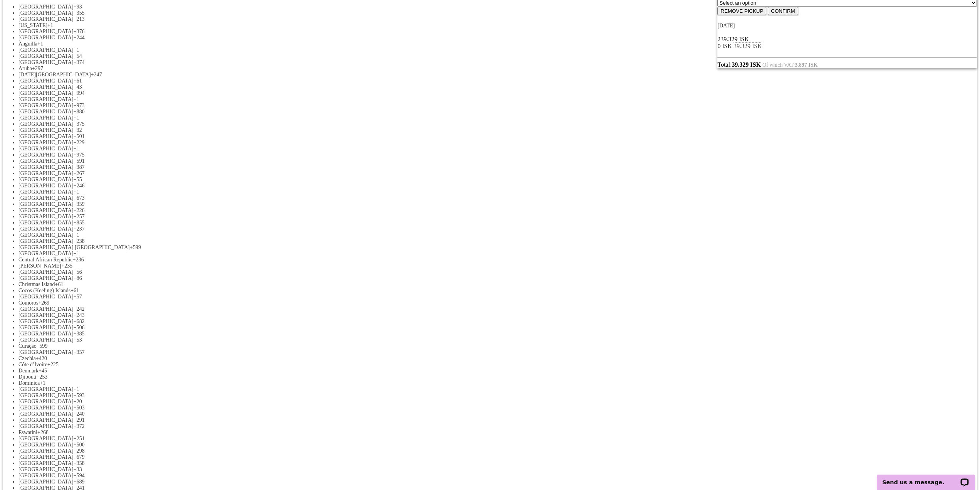 The width and height of the screenshot is (980, 490). What do you see at coordinates (79, 463) in the screenshot?
I see `span: +358` at bounding box center [79, 463].